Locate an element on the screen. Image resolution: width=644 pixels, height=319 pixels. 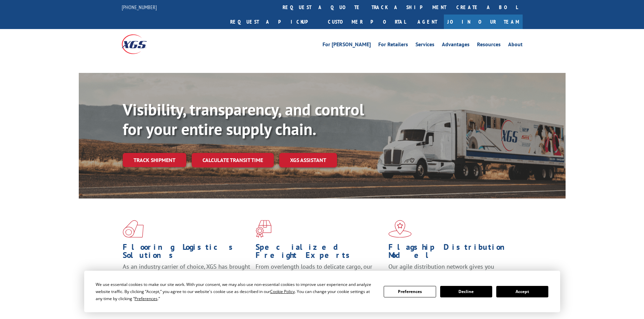
a: Resources is located at coordinates (489, 46).